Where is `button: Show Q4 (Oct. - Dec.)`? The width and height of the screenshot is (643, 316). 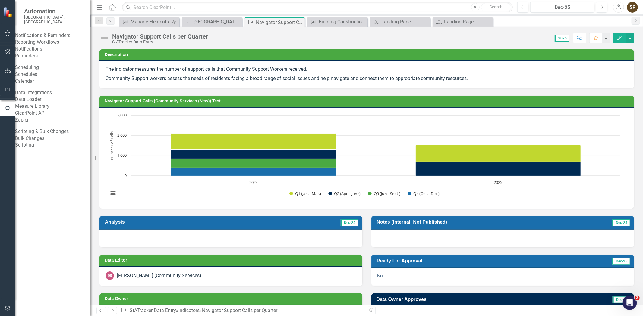 button: Show Q4 (Oct. - Dec.) is located at coordinates (424, 194).